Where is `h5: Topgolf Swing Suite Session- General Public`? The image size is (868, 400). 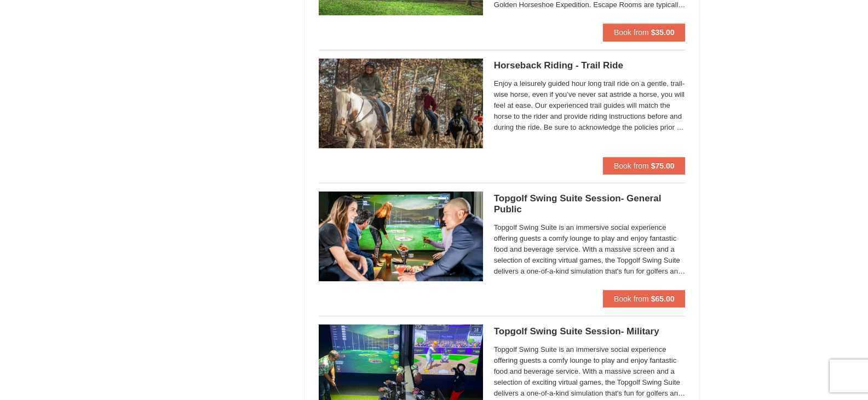
h5: Topgolf Swing Suite Session- General Public is located at coordinates (589, 204).